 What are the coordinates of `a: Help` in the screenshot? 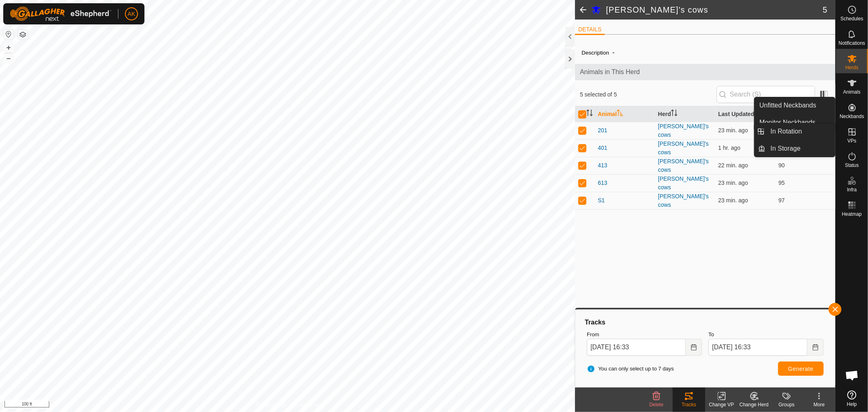 It's located at (852, 399).